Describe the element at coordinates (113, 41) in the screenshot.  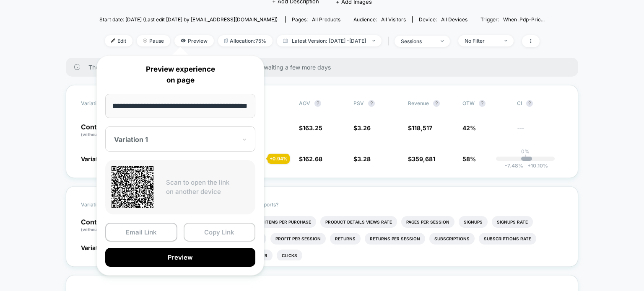
I see `img: edit` at that location.